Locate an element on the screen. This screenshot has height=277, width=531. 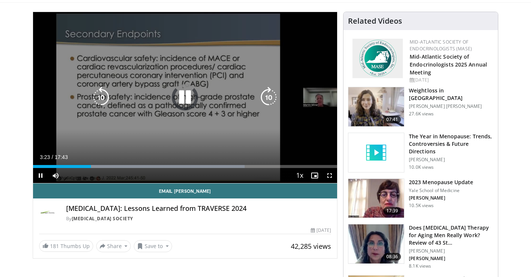
span: 3:23 is located at coordinates (45, 157).